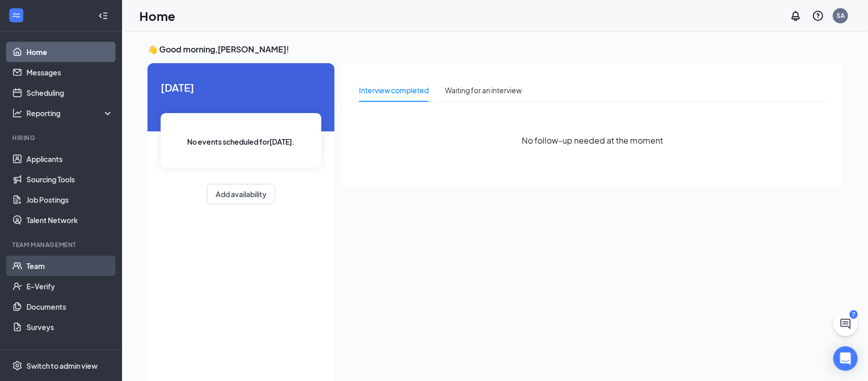  I want to click on h1: Home, so click(157, 16).